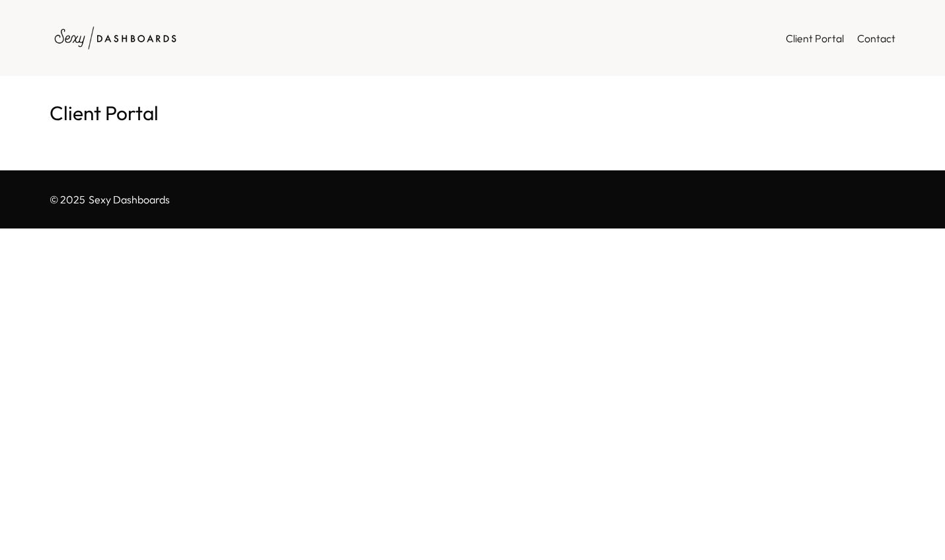 The height and width of the screenshot is (560, 945). I want to click on span: Contact, so click(876, 38).